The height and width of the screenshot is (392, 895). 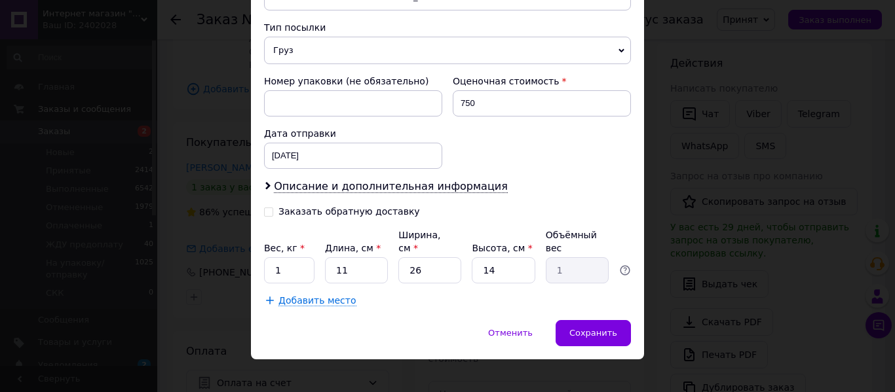 I want to click on div: Оценочная стоимость, so click(x=542, y=81).